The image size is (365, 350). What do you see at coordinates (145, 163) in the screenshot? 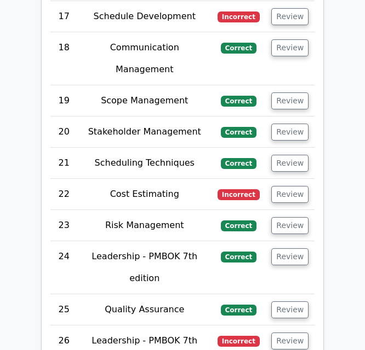
I see `td: Scheduling Techniques` at bounding box center [145, 163].